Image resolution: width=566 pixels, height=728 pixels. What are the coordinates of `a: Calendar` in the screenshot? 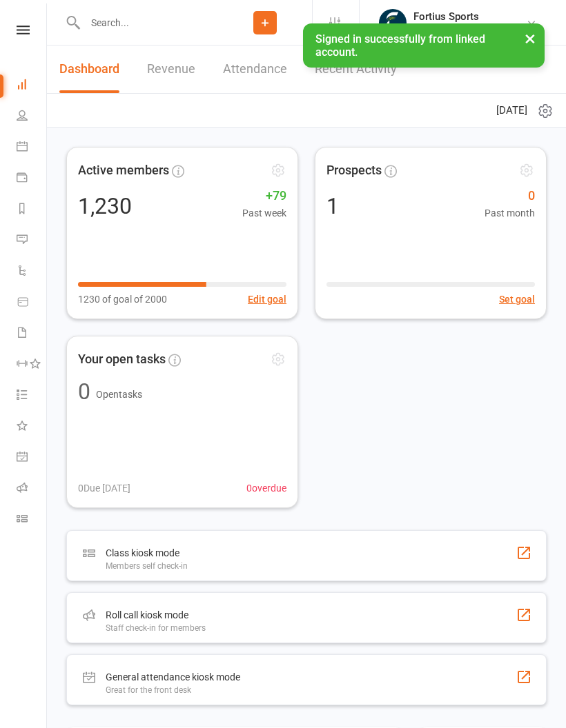 It's located at (31, 148).